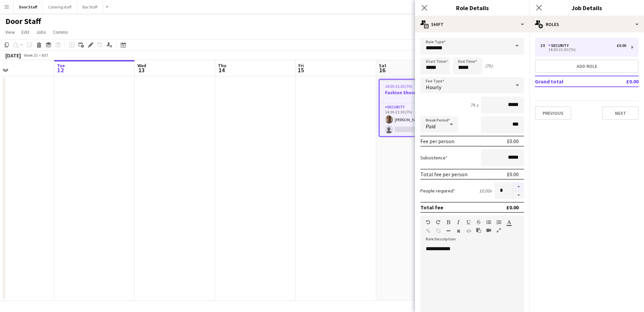  I want to click on button: Increase, so click(519, 187).